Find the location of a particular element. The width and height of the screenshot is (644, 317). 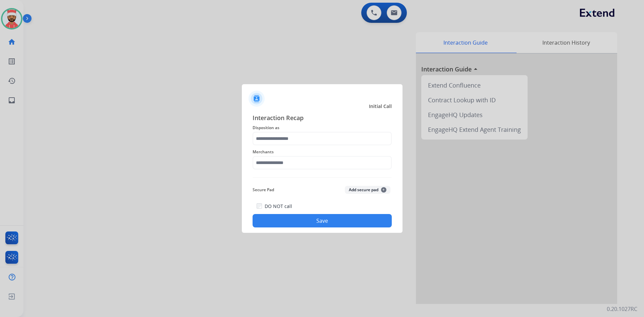

p: 0.20.1027RC is located at coordinates (622, 309).